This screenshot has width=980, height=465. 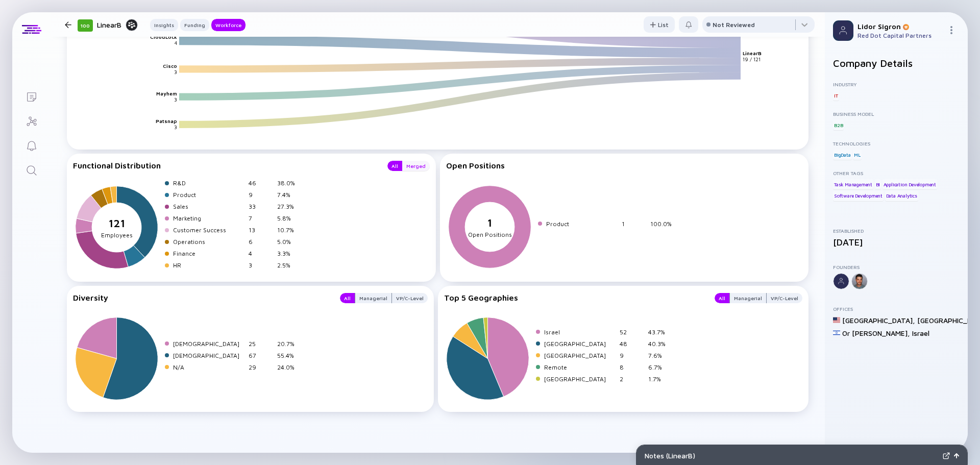 I want to click on div: 7.6%, so click(x=660, y=355).